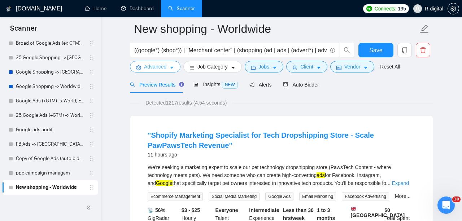 Image resolution: width=462 pixels, height=221 pixels. What do you see at coordinates (137, 8) in the screenshot?
I see `a: dashboardDashboard` at bounding box center [137, 8].